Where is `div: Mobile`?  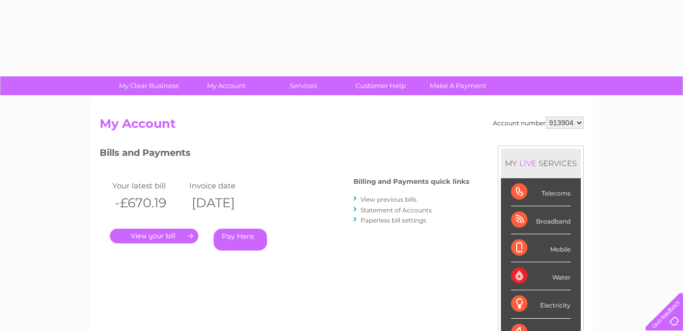 div: Mobile is located at coordinates (541, 248).